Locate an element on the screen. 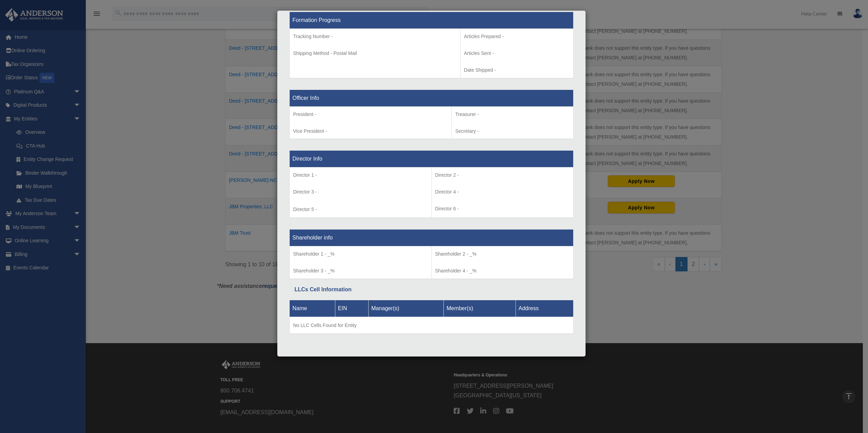 This screenshot has width=868, height=433. th: EIN is located at coordinates (352, 308).